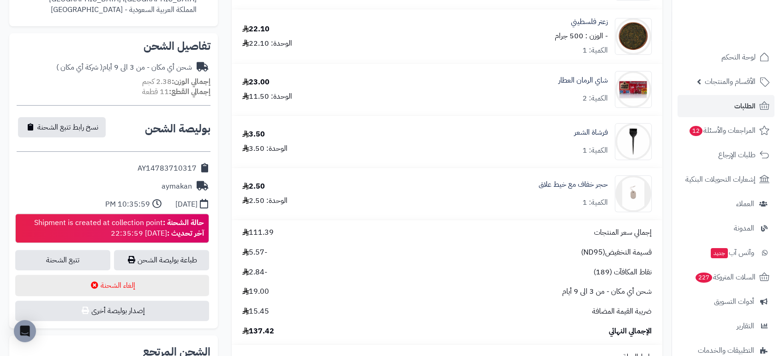  Describe the element at coordinates (255, 252) in the screenshot. I see `span: -5.57` at that location.